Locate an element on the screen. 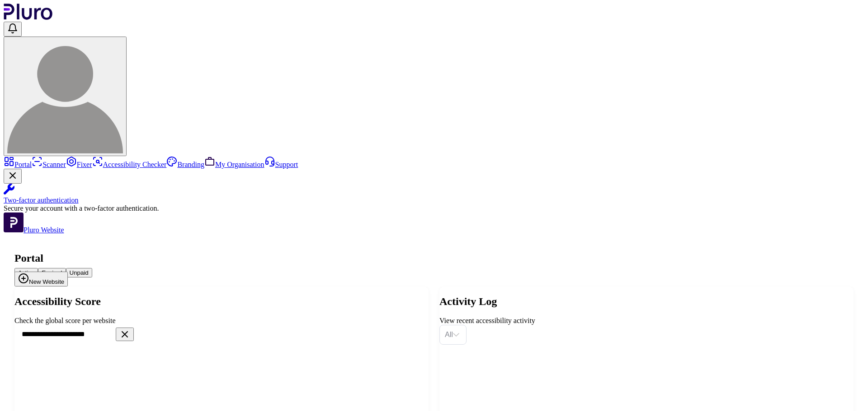  button: Open notifications, you have undefined new notifications is located at coordinates (13, 29).